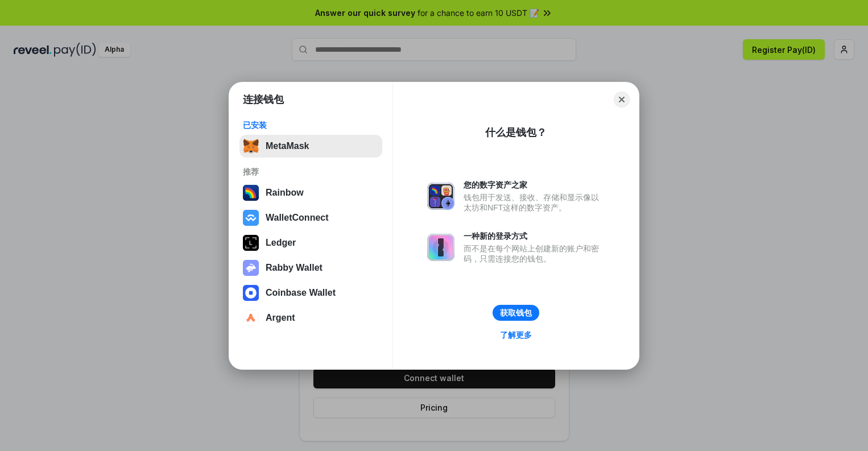 Image resolution: width=868 pixels, height=451 pixels. Describe the element at coordinates (280, 318) in the screenshot. I see `div: Argent` at that location.